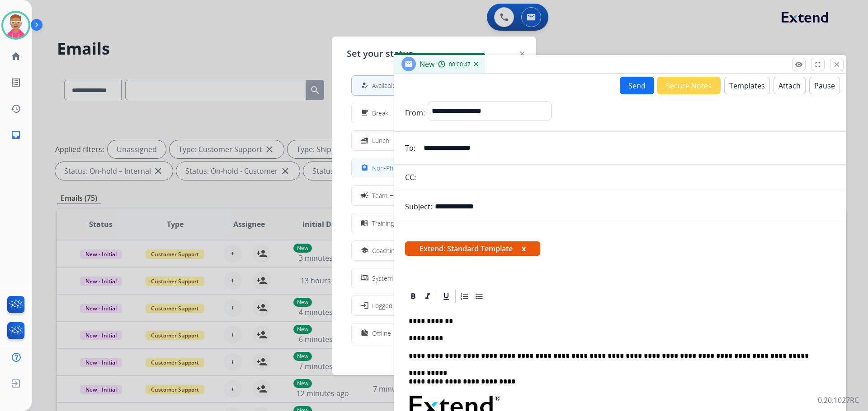 This screenshot has height=411, width=868. Describe the element at coordinates (365, 113) in the screenshot. I see `mat-icon: free_breakfast` at that location.